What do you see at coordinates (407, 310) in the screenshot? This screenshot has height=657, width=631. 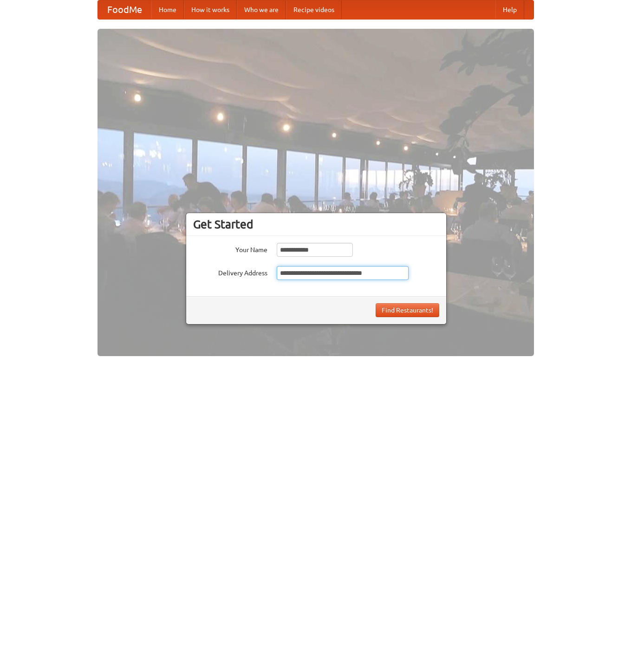 I see `button: Find Restaurants!` at bounding box center [407, 310].